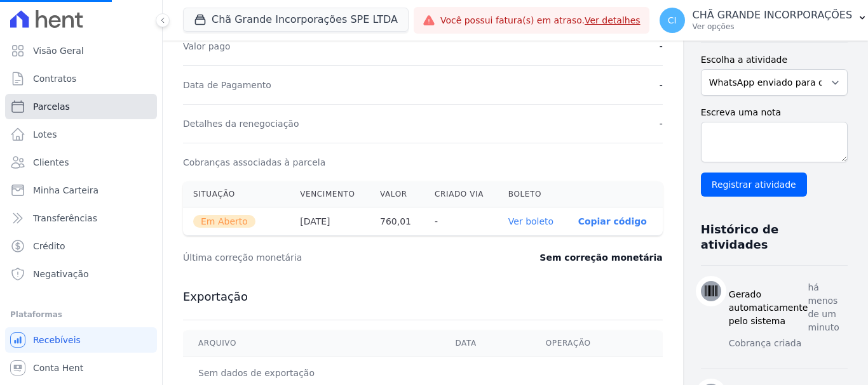  I want to click on th: 760,01, so click(397, 222).